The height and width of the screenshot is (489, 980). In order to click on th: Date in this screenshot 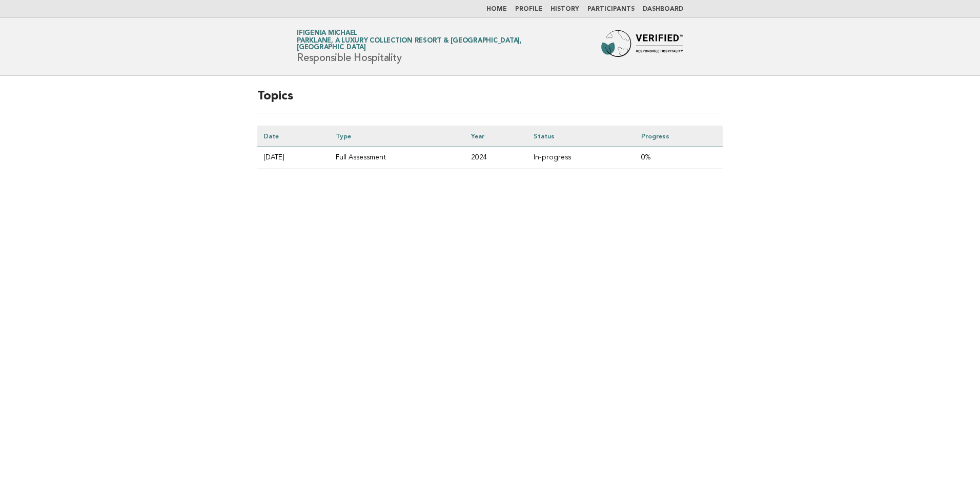, I will do `click(293, 136)`.